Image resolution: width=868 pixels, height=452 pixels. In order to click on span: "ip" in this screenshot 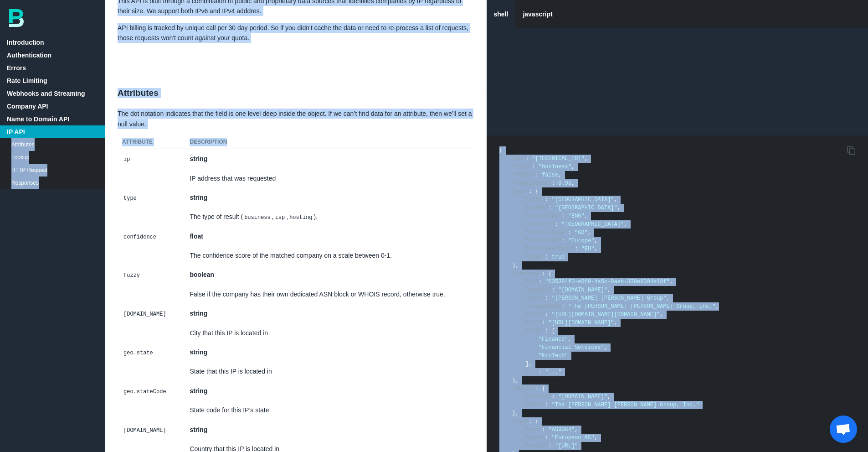, I will do `click(519, 159)`.